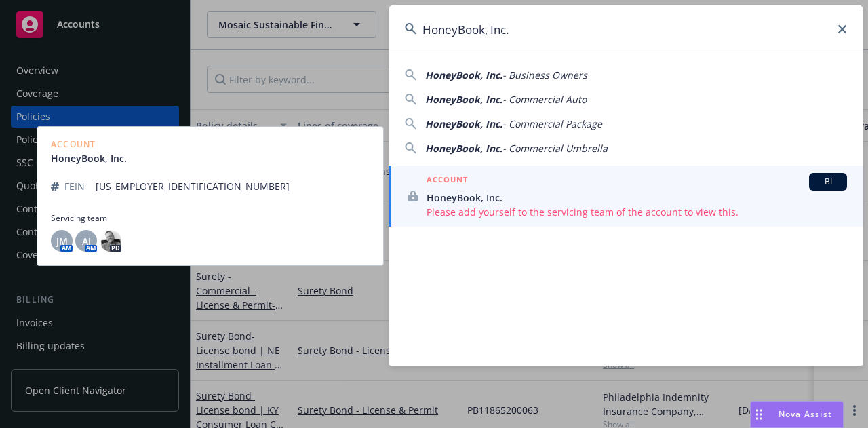 The image size is (868, 428). I want to click on span: BI, so click(828, 182).